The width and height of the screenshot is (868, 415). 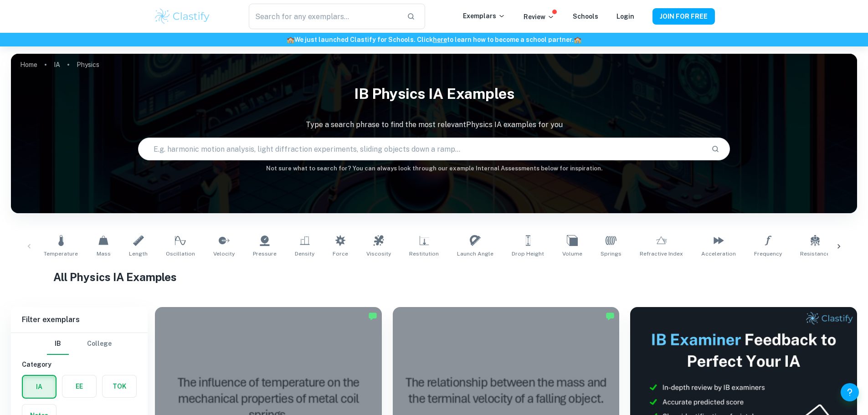 I want to click on h6: Category, so click(x=79, y=364).